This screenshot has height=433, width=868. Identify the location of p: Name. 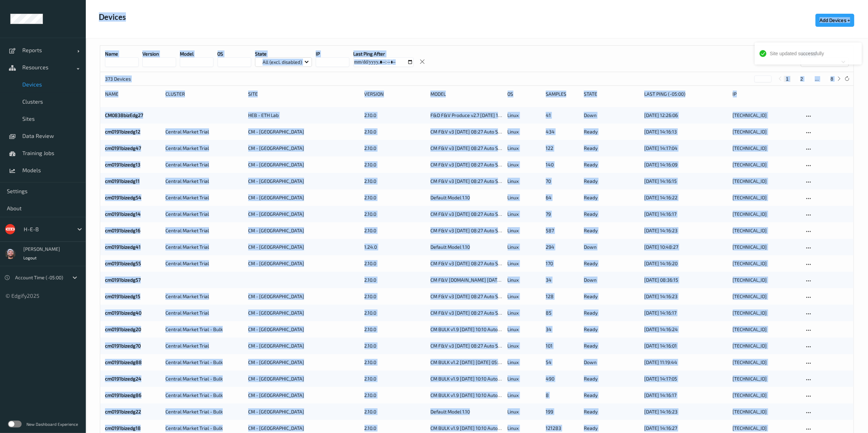
(122, 54).